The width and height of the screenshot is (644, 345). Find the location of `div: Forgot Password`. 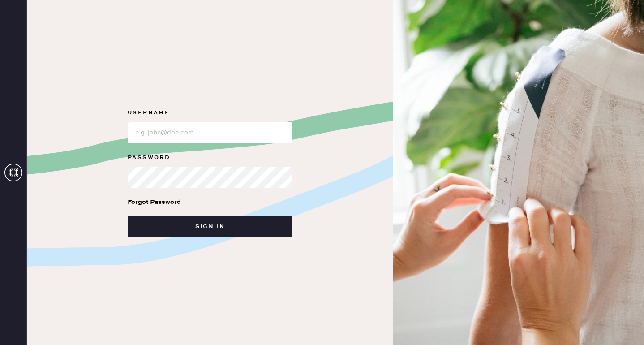

div: Forgot Password is located at coordinates (154, 202).